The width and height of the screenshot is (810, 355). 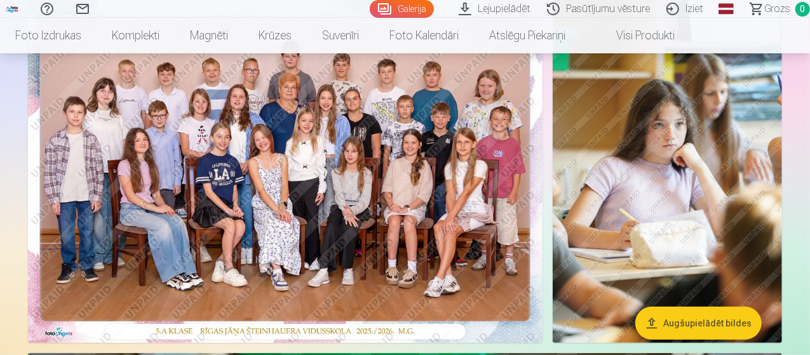 What do you see at coordinates (135, 36) in the screenshot?
I see `a: Komplekti` at bounding box center [135, 36].